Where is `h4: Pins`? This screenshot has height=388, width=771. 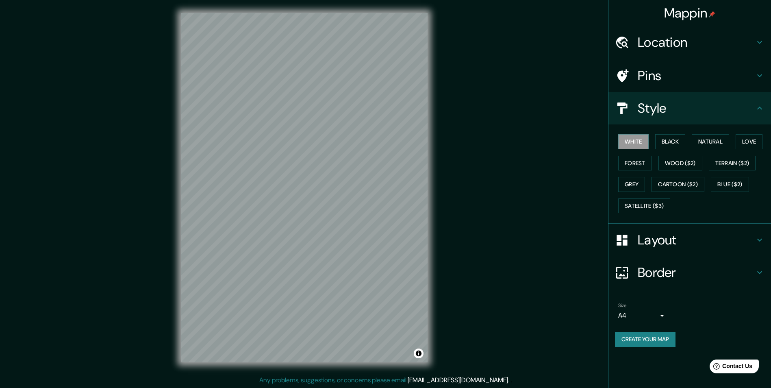
h4: Pins is located at coordinates (696, 76).